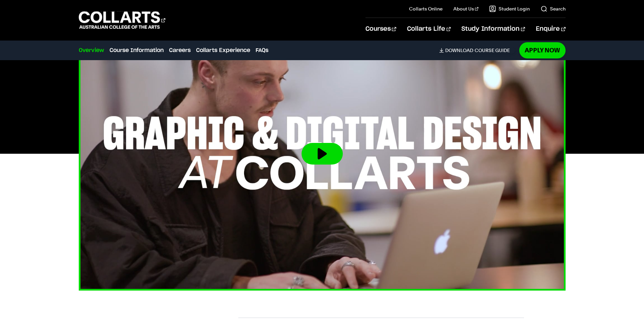 The image size is (644, 322). What do you see at coordinates (553, 9) in the screenshot?
I see `a: Search` at bounding box center [553, 9].